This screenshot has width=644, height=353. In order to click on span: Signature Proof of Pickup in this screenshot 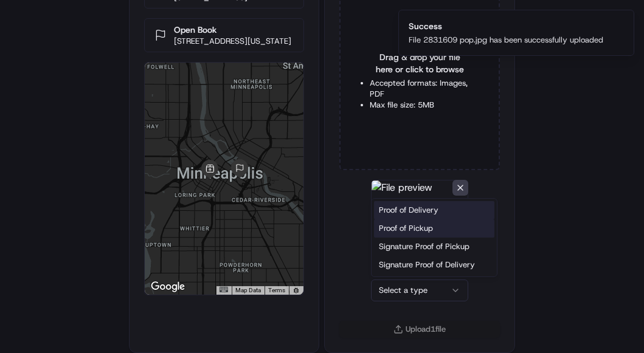, I will do `click(424, 247)`.